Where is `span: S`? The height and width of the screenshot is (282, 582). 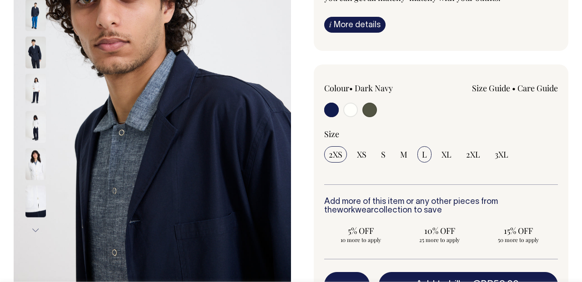
span: S is located at coordinates (383, 155).